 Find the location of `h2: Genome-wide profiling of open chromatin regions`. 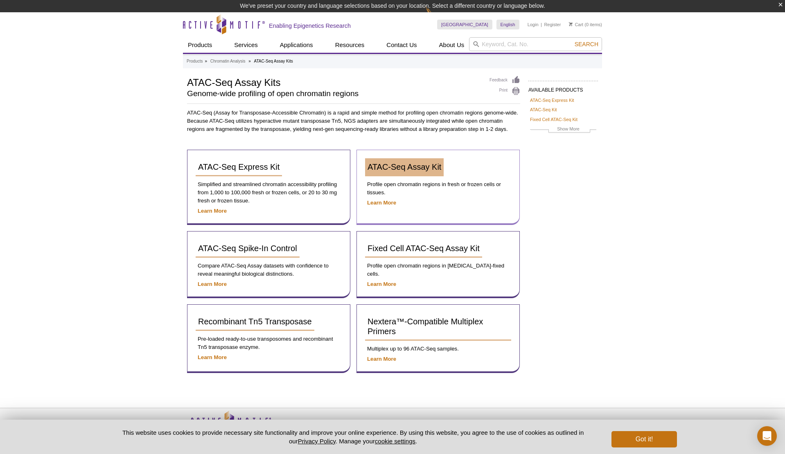

h2: Genome-wide profiling of open chromatin regions is located at coordinates (334, 94).